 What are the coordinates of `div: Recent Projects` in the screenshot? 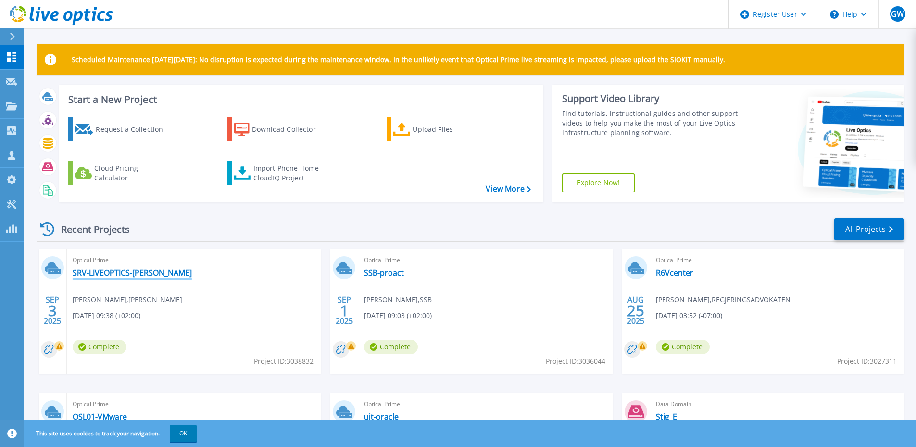 It's located at (90, 229).